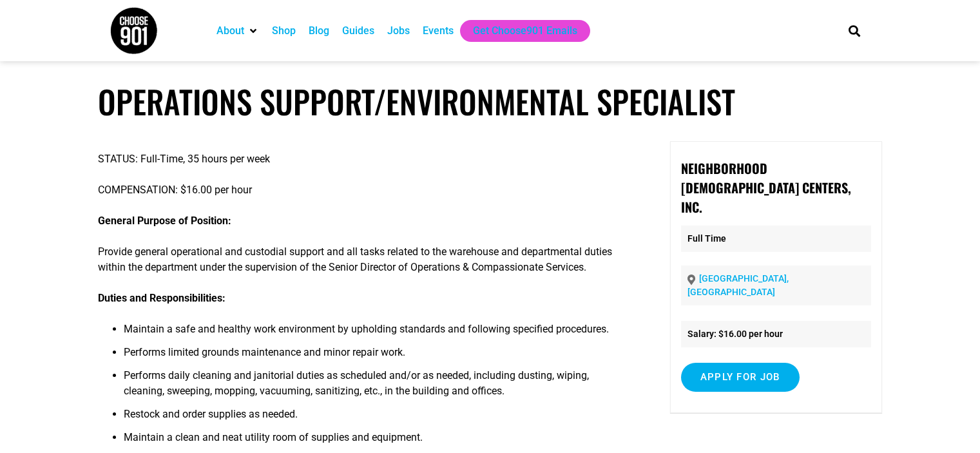 The width and height of the screenshot is (980, 453). What do you see at coordinates (162, 298) in the screenshot?
I see `strong: Duties and Responsibilities:` at bounding box center [162, 298].